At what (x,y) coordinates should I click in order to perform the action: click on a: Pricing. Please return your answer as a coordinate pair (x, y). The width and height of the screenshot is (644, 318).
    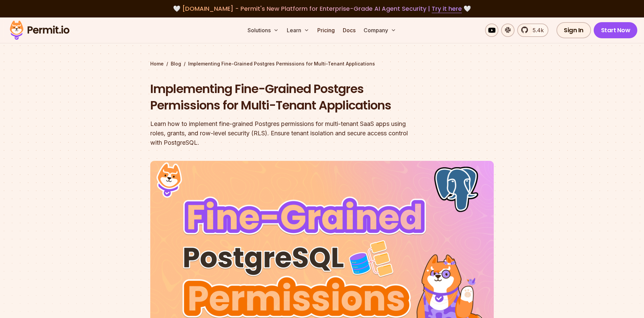
    Looking at the image, I should click on (326, 30).